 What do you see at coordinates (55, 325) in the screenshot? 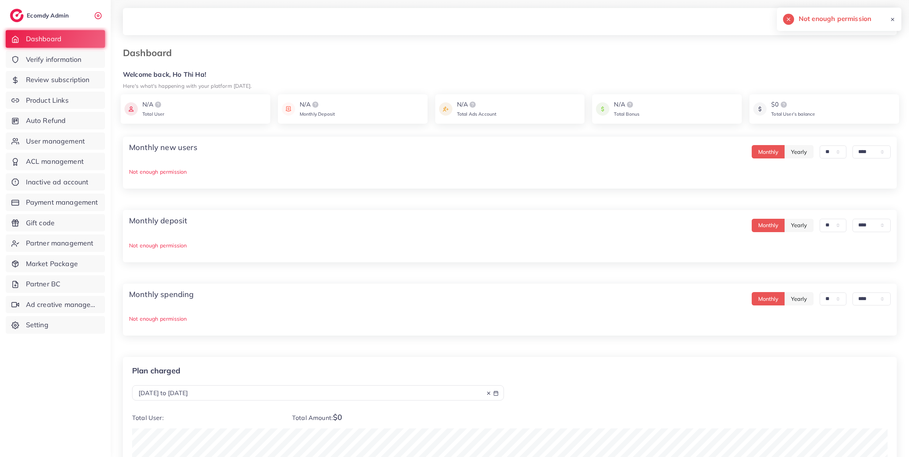
I see `a: Setting` at bounding box center [55, 325].